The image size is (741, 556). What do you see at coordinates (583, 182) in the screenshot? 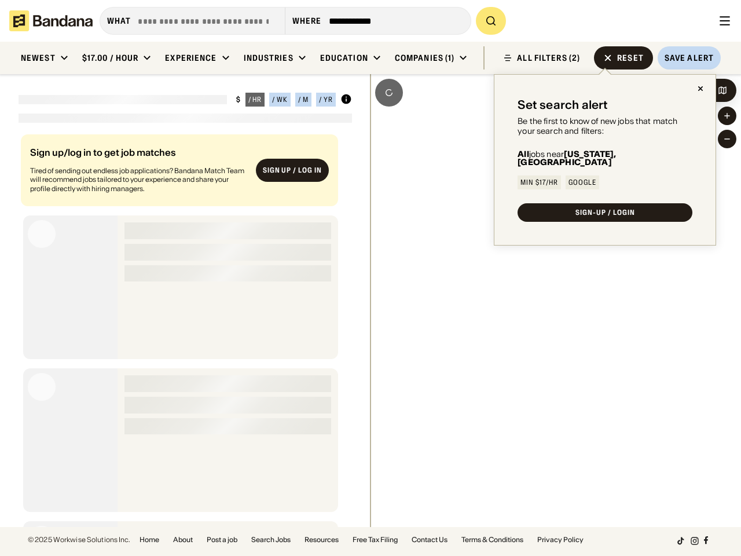
I see `div: Google` at bounding box center [583, 182].